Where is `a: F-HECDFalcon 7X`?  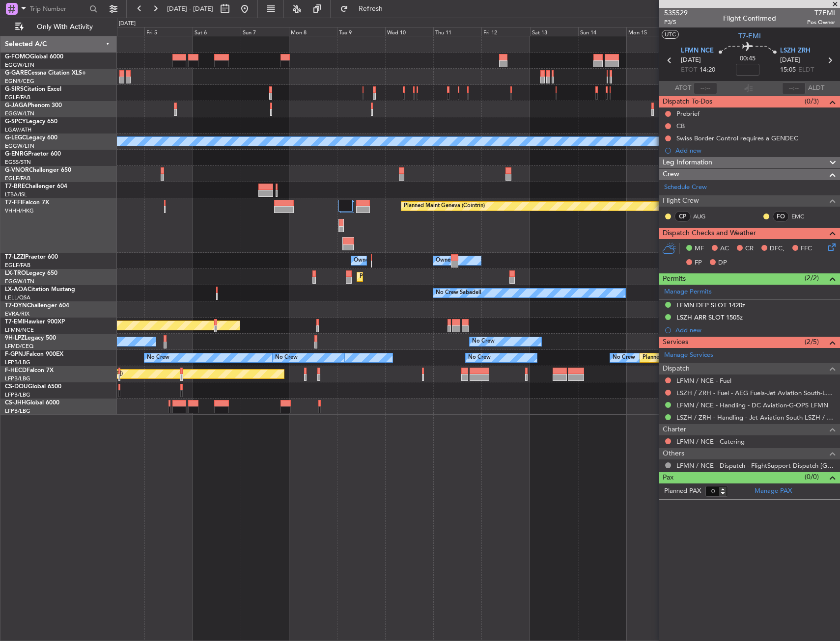 a: F-HECDFalcon 7X is located at coordinates (29, 370).